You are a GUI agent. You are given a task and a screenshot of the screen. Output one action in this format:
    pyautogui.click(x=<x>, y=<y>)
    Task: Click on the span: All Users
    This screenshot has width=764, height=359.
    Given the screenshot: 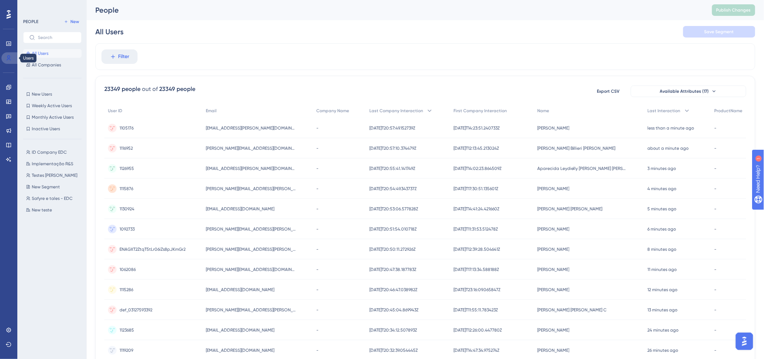 What is the action you would take?
    pyautogui.click(x=40, y=53)
    